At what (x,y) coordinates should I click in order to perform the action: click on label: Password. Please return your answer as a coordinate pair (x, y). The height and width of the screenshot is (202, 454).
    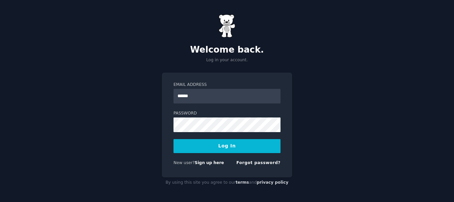
    Looking at the image, I should click on (227, 113).